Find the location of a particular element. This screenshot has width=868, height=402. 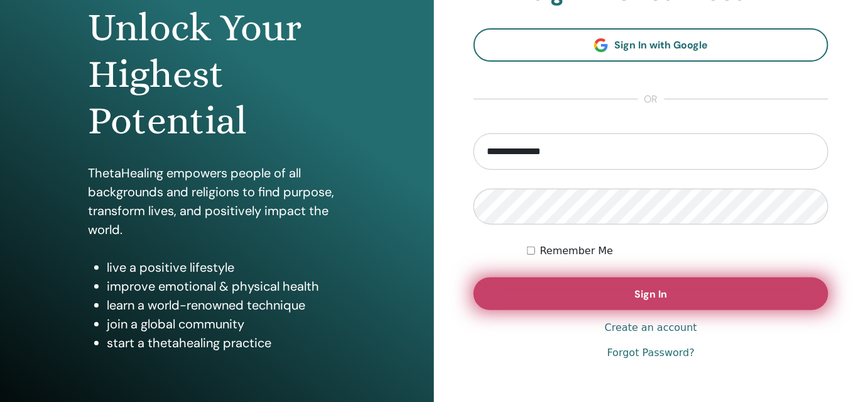

span: Sign In with Google is located at coordinates (661, 45).